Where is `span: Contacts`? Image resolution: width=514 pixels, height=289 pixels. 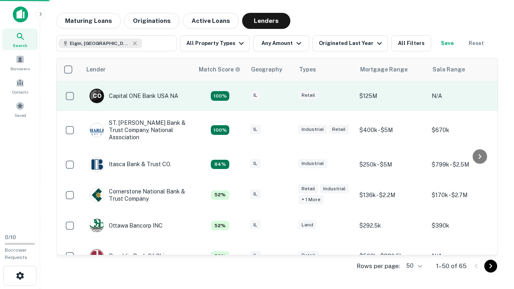 span: Contacts is located at coordinates (20, 92).